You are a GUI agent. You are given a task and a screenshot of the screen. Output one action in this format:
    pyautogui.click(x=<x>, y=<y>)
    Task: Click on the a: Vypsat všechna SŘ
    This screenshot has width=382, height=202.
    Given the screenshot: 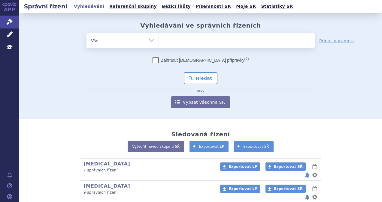 What is the action you would take?
    pyautogui.click(x=201, y=102)
    